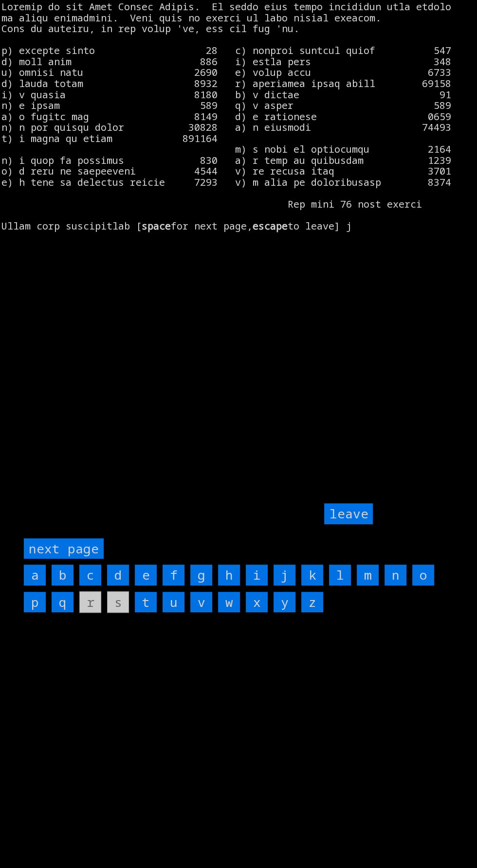  Describe the element at coordinates (367, 575) in the screenshot. I see `input: m` at that location.